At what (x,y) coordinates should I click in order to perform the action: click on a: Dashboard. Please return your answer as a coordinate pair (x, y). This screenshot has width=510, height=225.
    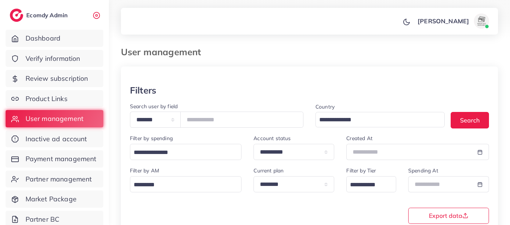
    Looking at the image, I should click on (54, 38).